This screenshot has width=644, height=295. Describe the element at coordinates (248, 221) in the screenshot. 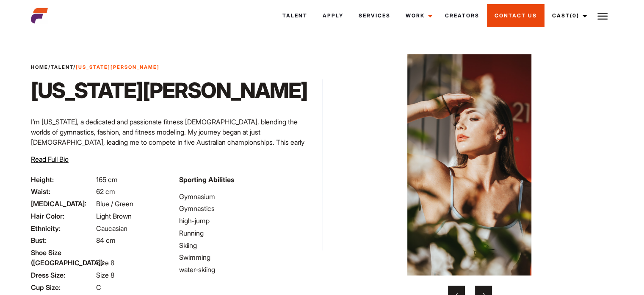

I see `li: high-jump` at that location.